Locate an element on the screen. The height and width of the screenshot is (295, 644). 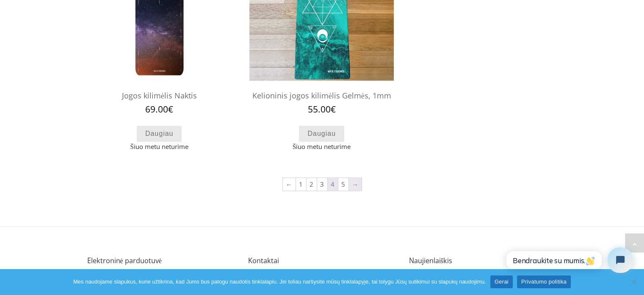
span: Bendraukite su mumis. is located at coordinates (57, 20).